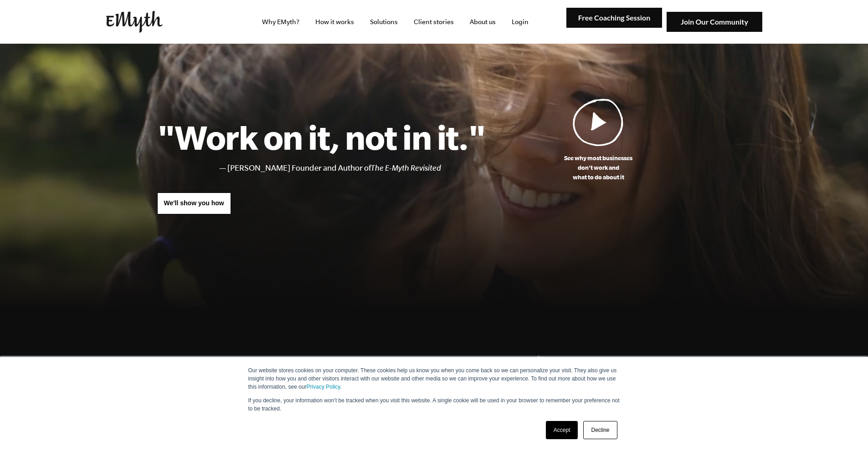 The width and height of the screenshot is (868, 451). Describe the element at coordinates (614, 18) in the screenshot. I see `img: Free Coaching Session` at that location.